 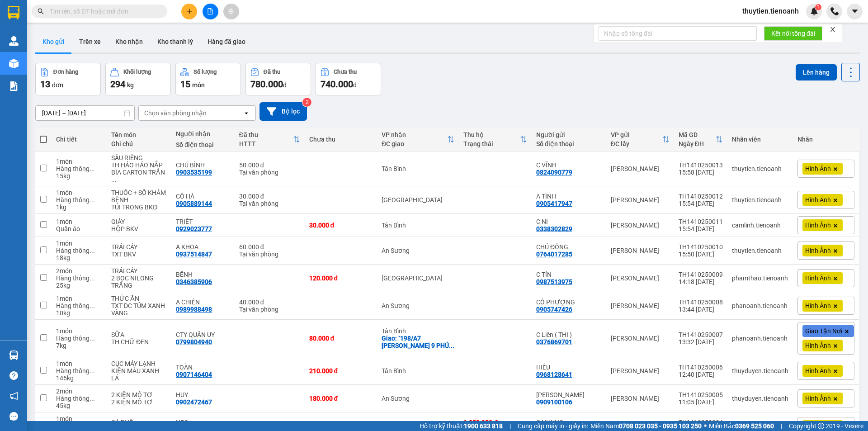 What do you see at coordinates (79, 271) in the screenshot?
I see `div: 2 món` at bounding box center [79, 271].